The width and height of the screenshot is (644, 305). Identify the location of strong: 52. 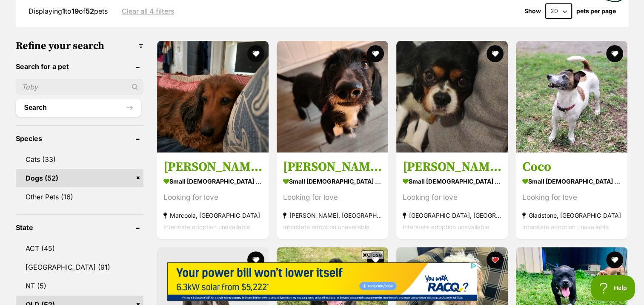
(90, 11).